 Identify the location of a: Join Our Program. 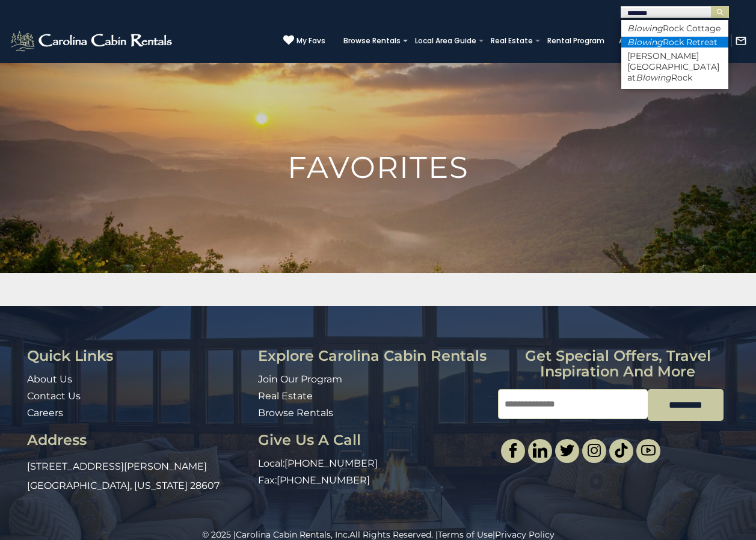
(300, 379).